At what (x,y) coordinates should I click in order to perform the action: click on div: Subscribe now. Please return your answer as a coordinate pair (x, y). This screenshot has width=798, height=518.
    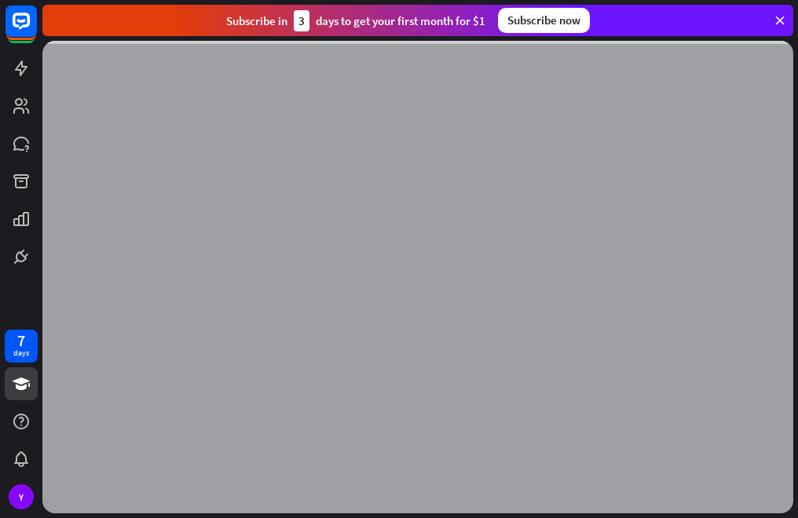
    Looking at the image, I should click on (543, 20).